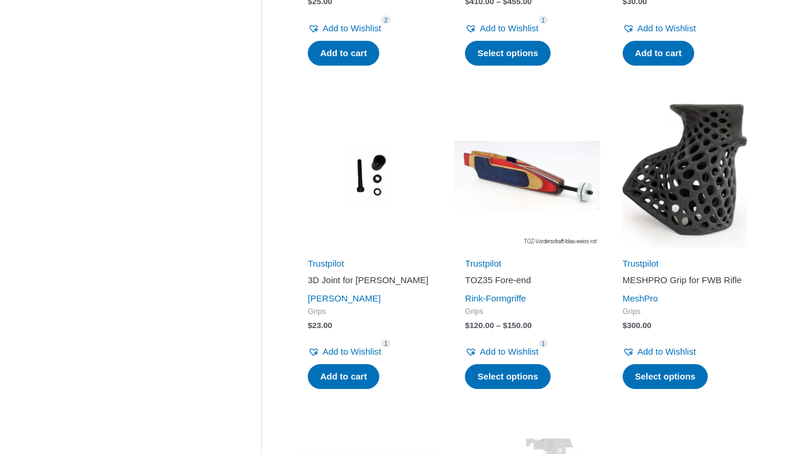  What do you see at coordinates (527, 280) in the screenshot?
I see `h2: TOZ35 Fore-end` at bounding box center [527, 280].